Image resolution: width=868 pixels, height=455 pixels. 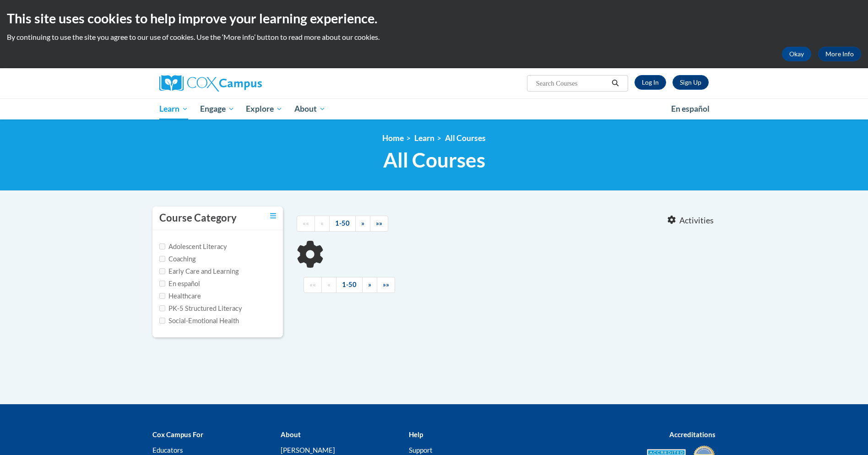 What do you see at coordinates (201, 309) in the screenshot?
I see `label: PK-5 Structured Literacy` at bounding box center [201, 309].